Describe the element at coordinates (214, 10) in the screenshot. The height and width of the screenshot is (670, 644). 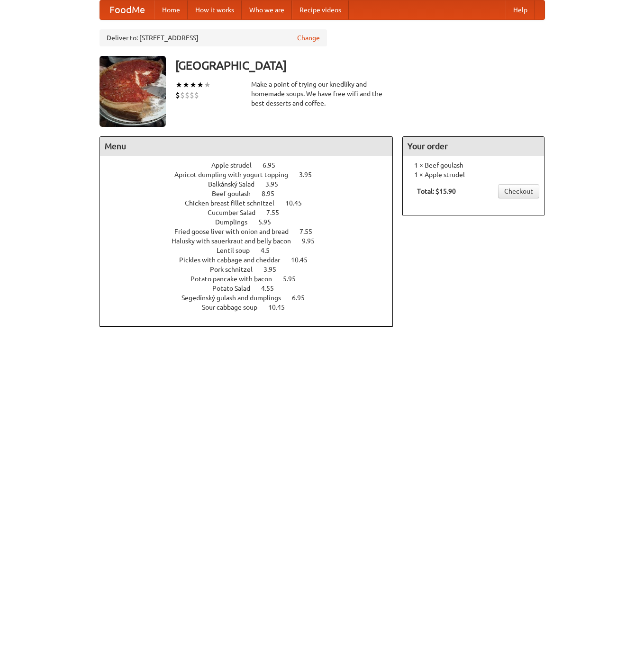
I see `a: How it works` at that location.